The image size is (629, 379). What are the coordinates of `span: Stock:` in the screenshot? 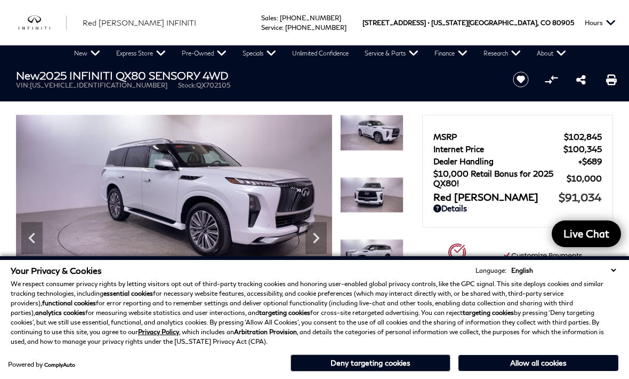 It's located at (187, 85).